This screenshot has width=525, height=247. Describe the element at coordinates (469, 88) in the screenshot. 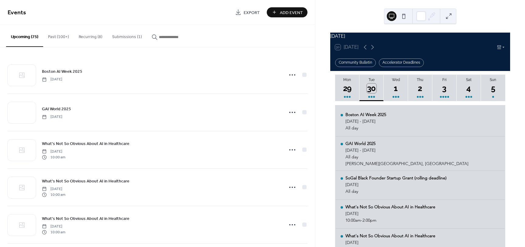

I see `button: Sat4` at that location.